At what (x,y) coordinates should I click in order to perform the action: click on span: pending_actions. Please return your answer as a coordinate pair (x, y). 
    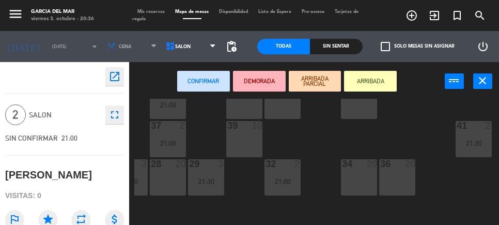
    Looking at the image, I should click on (231, 46).